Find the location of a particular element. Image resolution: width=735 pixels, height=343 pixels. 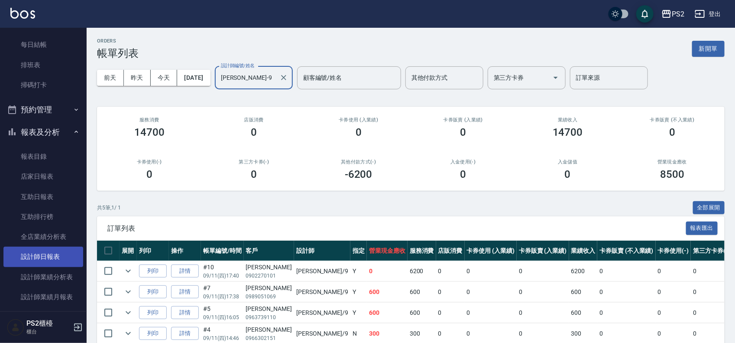

h2: 店販消費 is located at coordinates (254, 120).